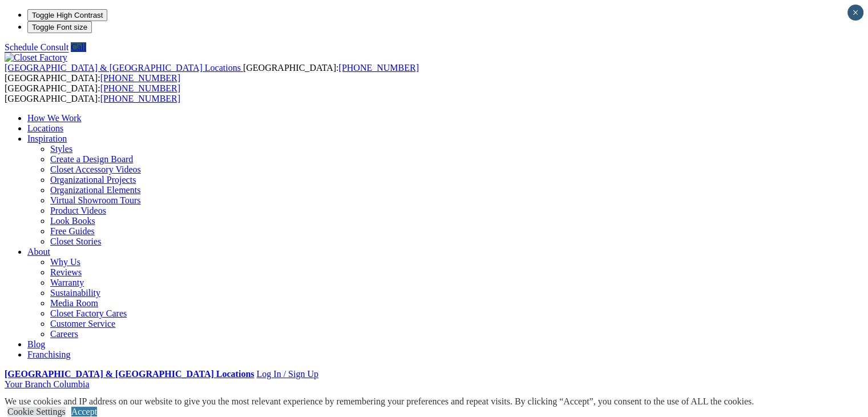 The height and width of the screenshot is (417, 868). What do you see at coordinates (95, 169) in the screenshot?
I see `a: Closet Accessory Videos` at bounding box center [95, 169].